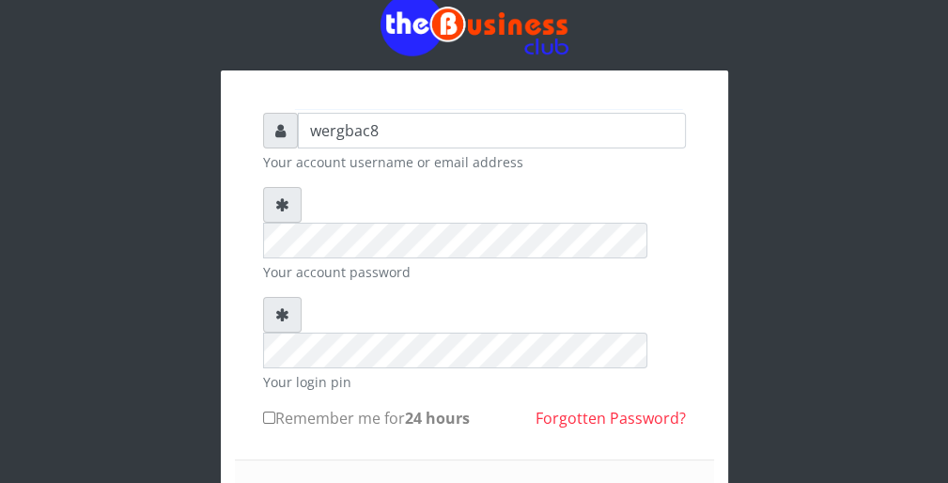 The height and width of the screenshot is (483, 948). What do you see at coordinates (491, 131) in the screenshot?
I see `input: Username or email address` at bounding box center [491, 131].